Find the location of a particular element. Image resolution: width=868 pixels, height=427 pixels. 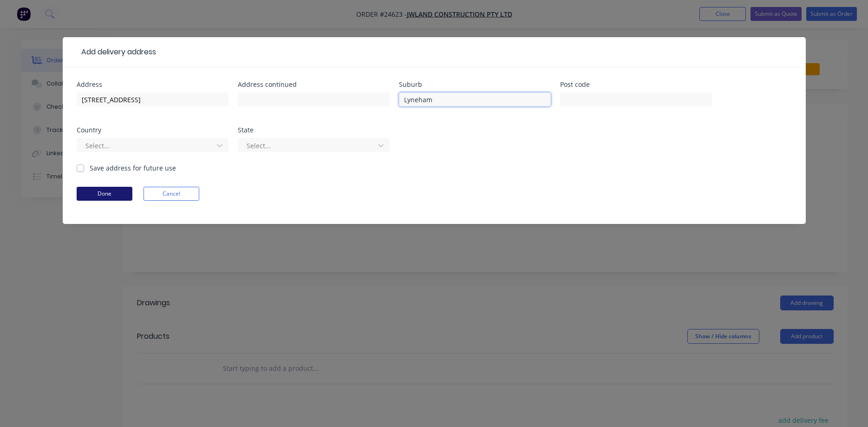

div: State is located at coordinates (313, 130).